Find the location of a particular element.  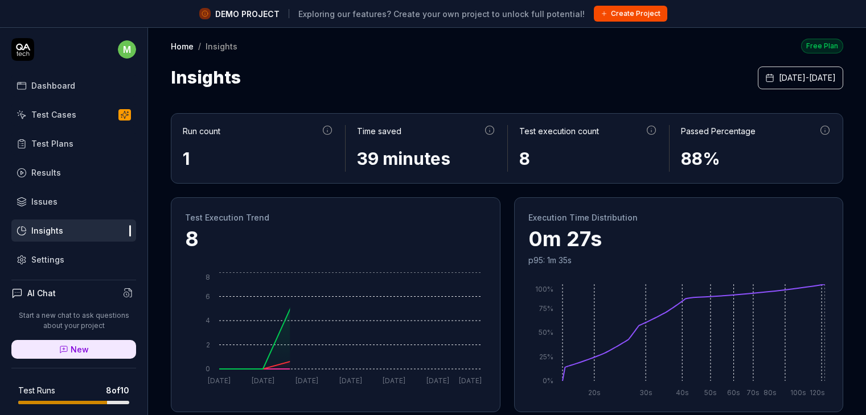

a: Free Plan is located at coordinates (822, 46).